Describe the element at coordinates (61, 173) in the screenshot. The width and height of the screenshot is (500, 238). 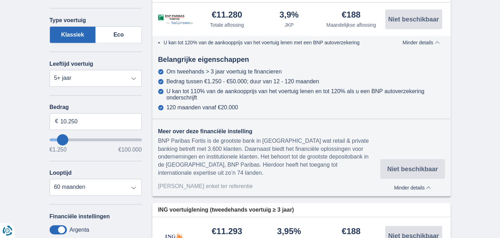
I see `label: Looptijd` at that location.